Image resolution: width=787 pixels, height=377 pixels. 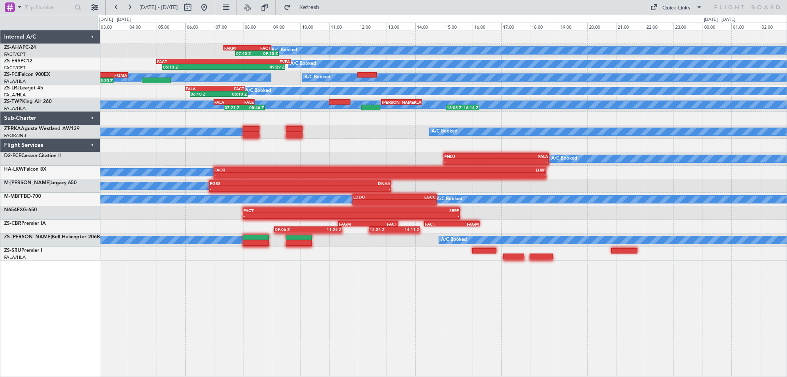 What do you see at coordinates (255, 183) in the screenshot?
I see `div: EGSS` at bounding box center [255, 183].